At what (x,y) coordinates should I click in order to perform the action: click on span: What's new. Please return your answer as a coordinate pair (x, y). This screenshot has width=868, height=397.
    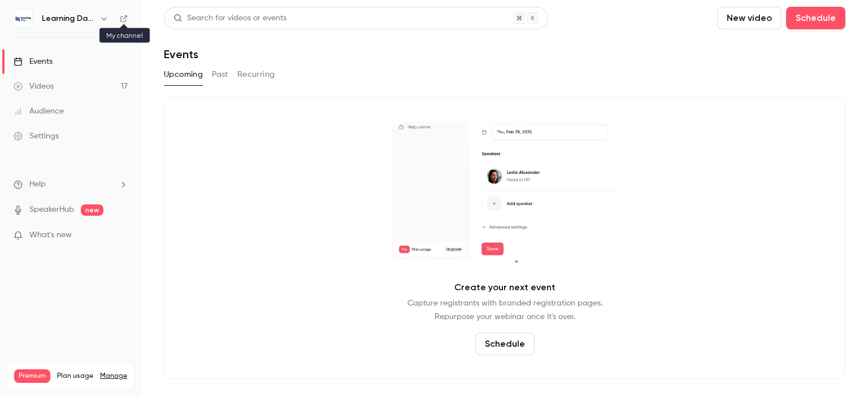
    Looking at the image, I should click on (50, 235).